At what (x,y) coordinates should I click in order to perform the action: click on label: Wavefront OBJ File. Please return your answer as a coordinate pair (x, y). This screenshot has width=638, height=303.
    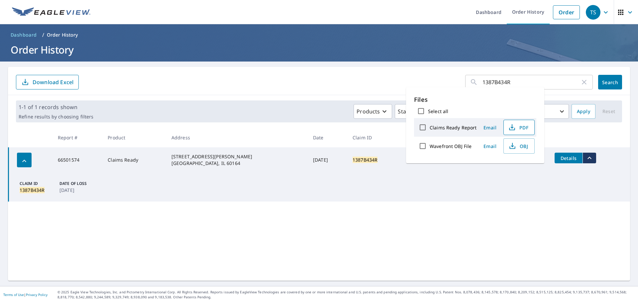
    Looking at the image, I should click on (450, 146).